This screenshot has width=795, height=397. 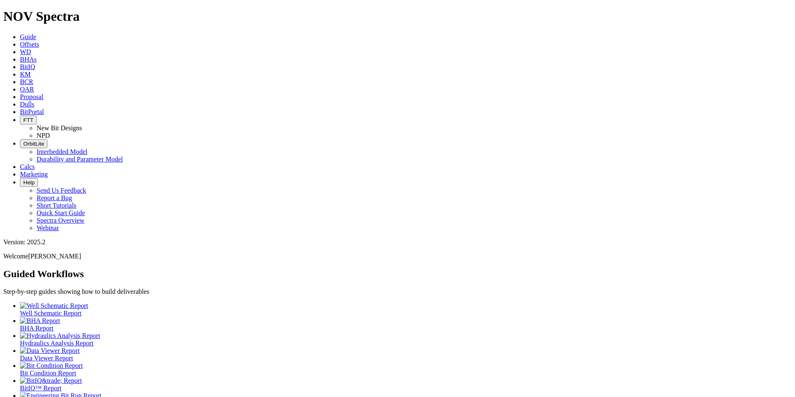 What do you see at coordinates (32, 96) in the screenshot?
I see `span: Proposal` at bounding box center [32, 96].